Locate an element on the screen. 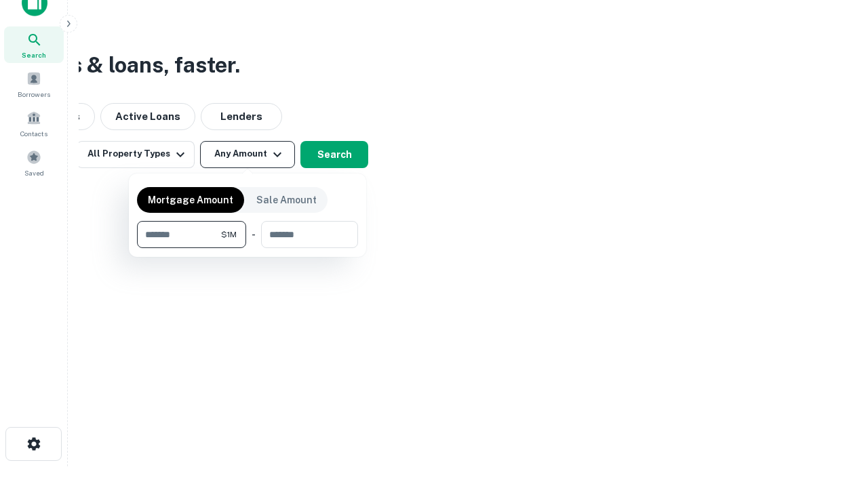 The width and height of the screenshot is (868, 488). p: Mortgage Amount is located at coordinates (191, 200).